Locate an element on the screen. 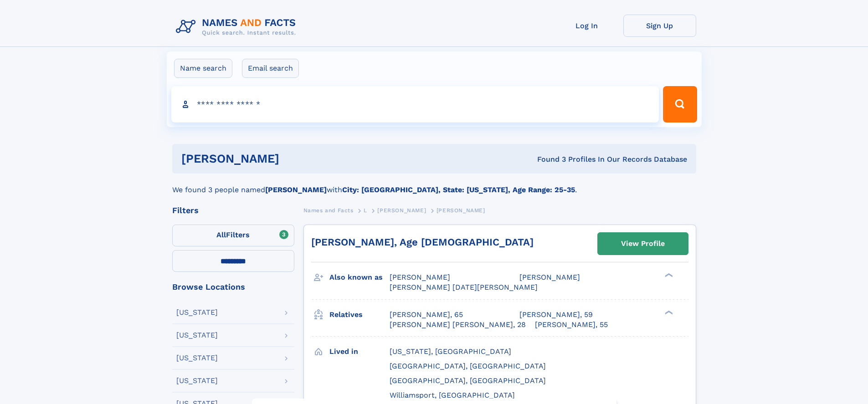 Image resolution: width=868 pixels, height=404 pixels. span: L is located at coordinates (366, 211).